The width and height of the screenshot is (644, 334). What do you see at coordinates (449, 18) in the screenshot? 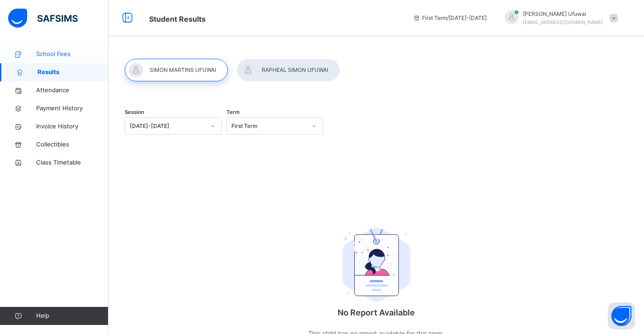
I see `span: session/term information` at bounding box center [449, 18].